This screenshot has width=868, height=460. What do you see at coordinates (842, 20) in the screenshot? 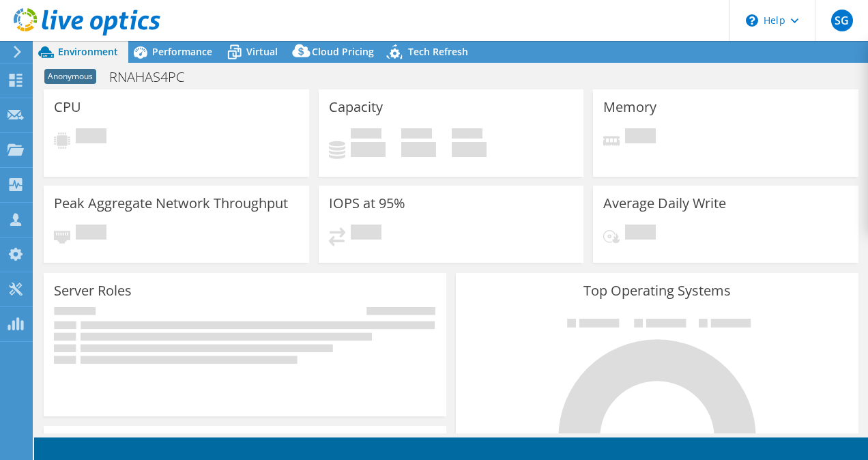
I see `span: SG` at bounding box center [842, 20].